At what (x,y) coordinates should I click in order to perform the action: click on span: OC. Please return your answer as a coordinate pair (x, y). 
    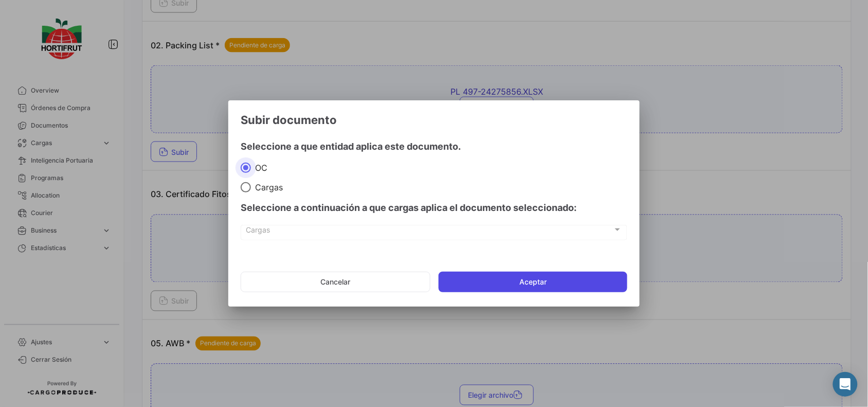
    Looking at the image, I should click on (260, 168).